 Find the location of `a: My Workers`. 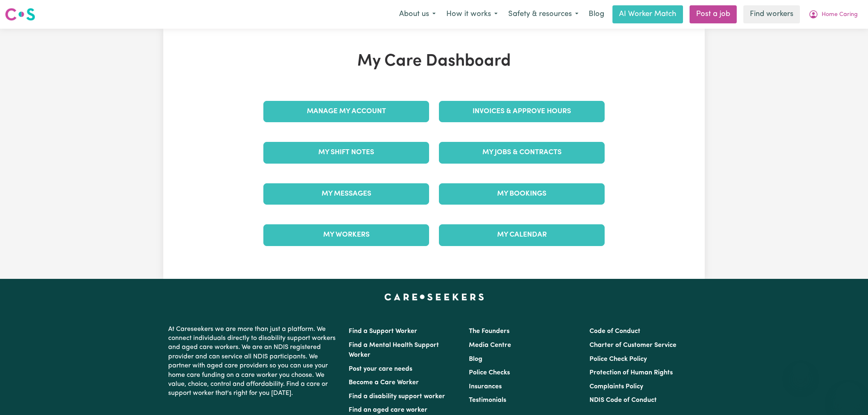

a: My Workers is located at coordinates (346, 235).